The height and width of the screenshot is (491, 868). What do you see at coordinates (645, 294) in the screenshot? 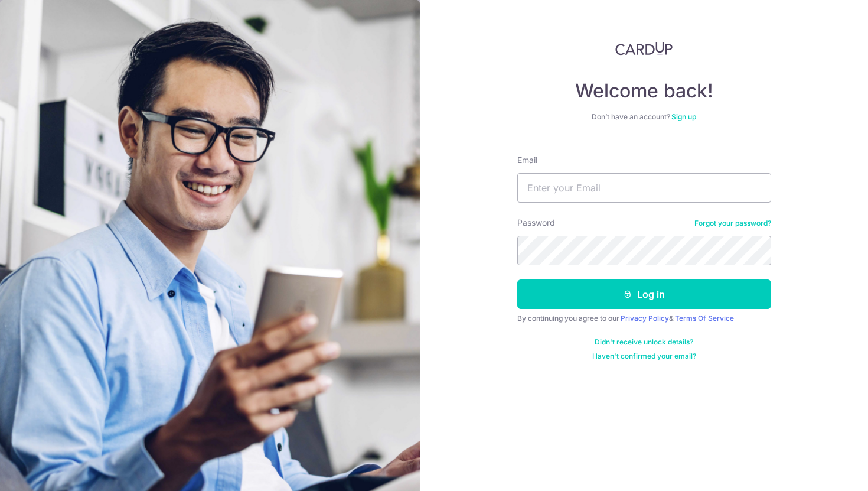
I see `button: Log in` at bounding box center [645, 294].